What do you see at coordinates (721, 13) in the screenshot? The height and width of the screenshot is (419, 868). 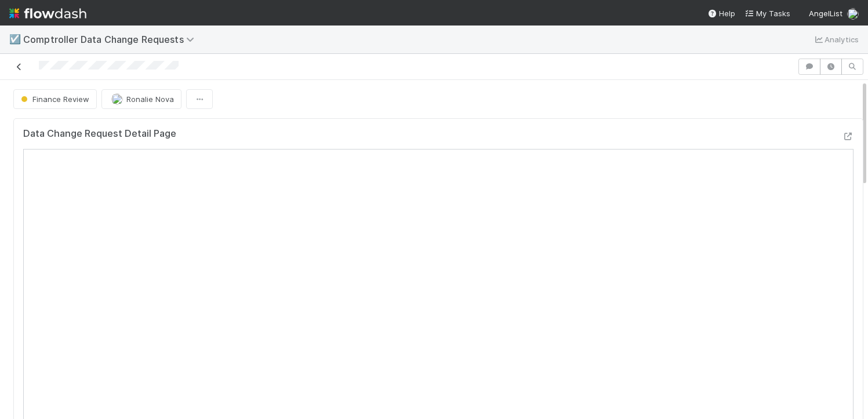 I see `div: Help` at bounding box center [721, 13].